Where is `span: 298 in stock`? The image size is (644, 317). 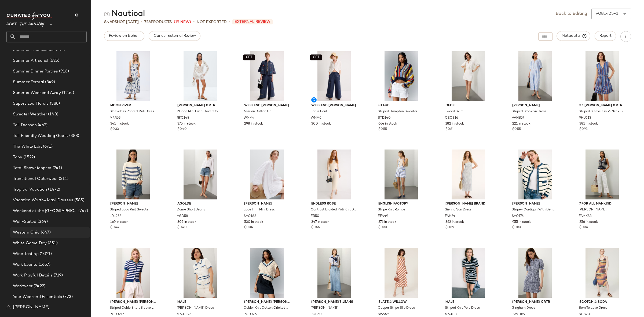 span: 298 in stock is located at coordinates (254, 124).